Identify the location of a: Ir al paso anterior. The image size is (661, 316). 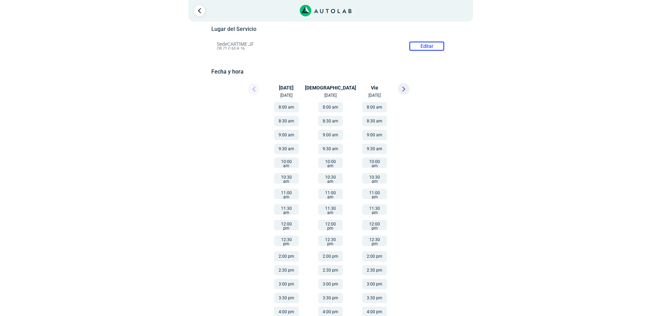
(200, 11).